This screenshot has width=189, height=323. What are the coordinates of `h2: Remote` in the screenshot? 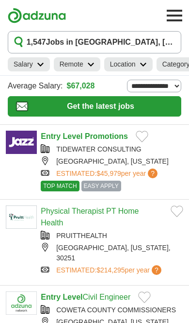 It's located at (71, 64).